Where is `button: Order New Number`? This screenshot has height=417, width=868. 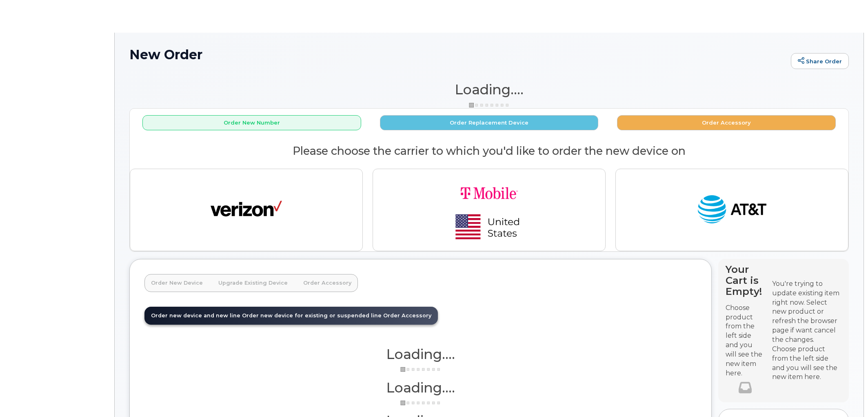 button: Order New Number is located at coordinates (252, 122).